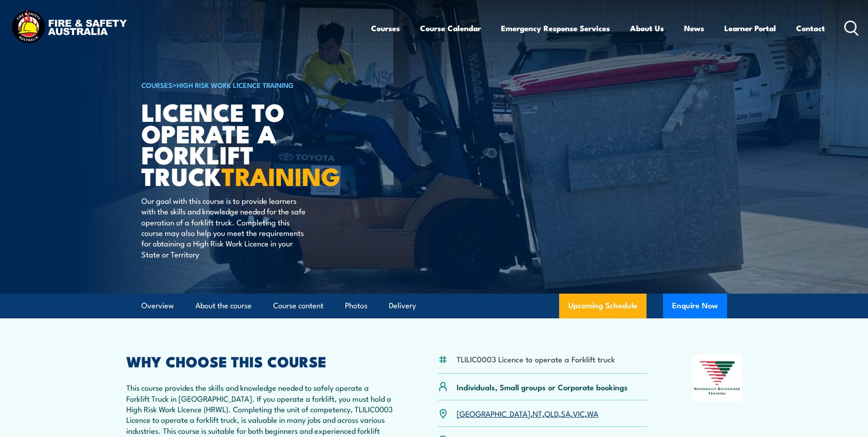  What do you see at coordinates (555, 28) in the screenshot?
I see `a: Emergency Response Services` at bounding box center [555, 28].